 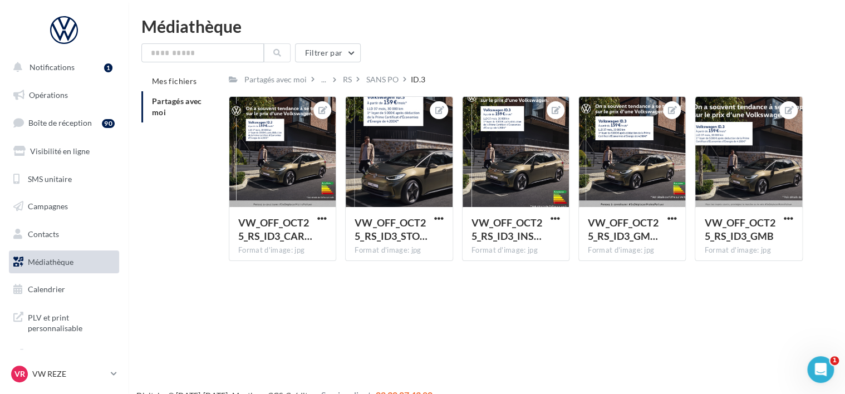 I want to click on a: Contacts, so click(x=64, y=234).